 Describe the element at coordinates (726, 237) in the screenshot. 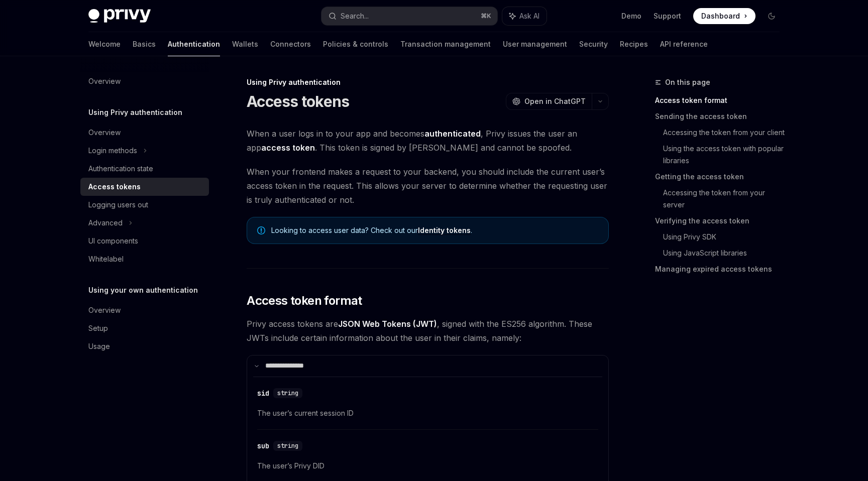

I see `a: Using Privy SDK` at that location.